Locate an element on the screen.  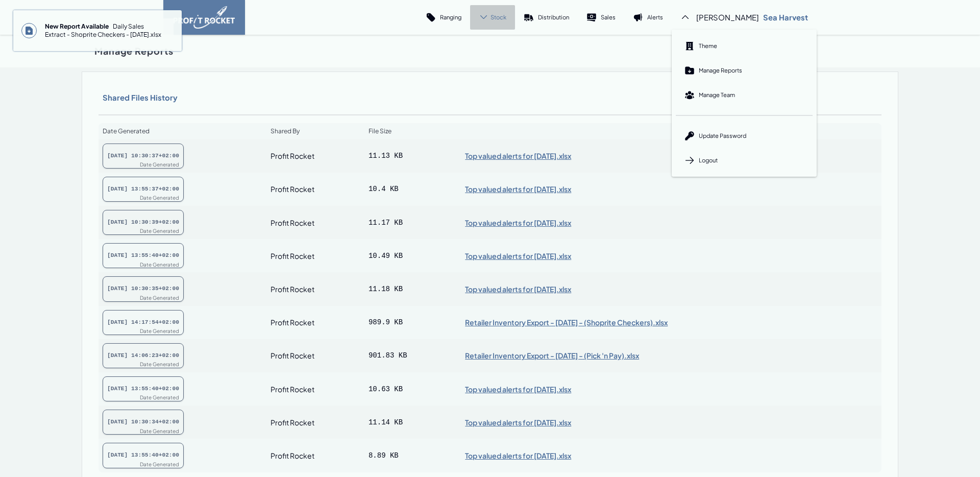
span: Logout is located at coordinates (708, 160).